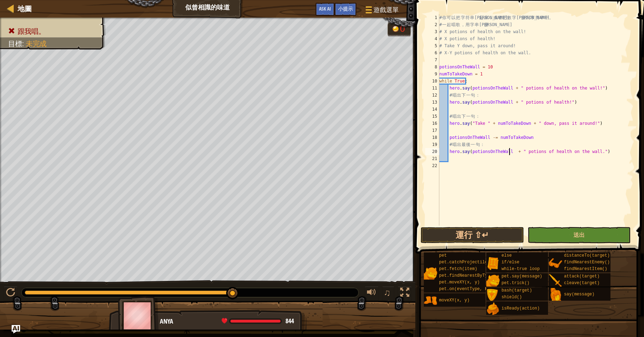 This screenshot has height=337, width=644. I want to click on span: pet.trick(), so click(515, 283).